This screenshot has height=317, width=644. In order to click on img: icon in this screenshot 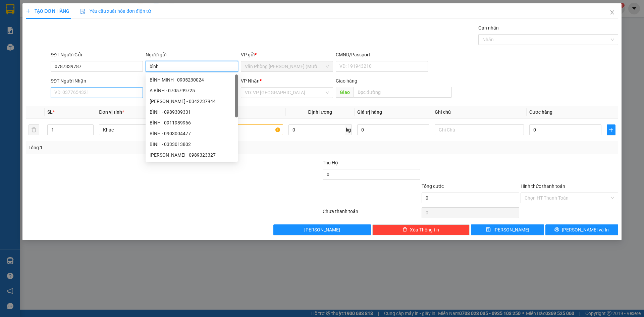, I will do `click(83, 11)`.